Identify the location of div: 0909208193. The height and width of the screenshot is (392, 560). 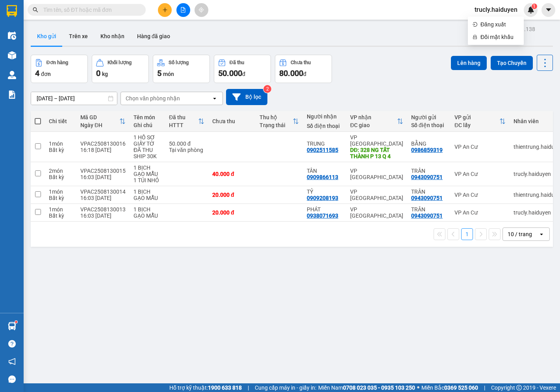
(323, 198).